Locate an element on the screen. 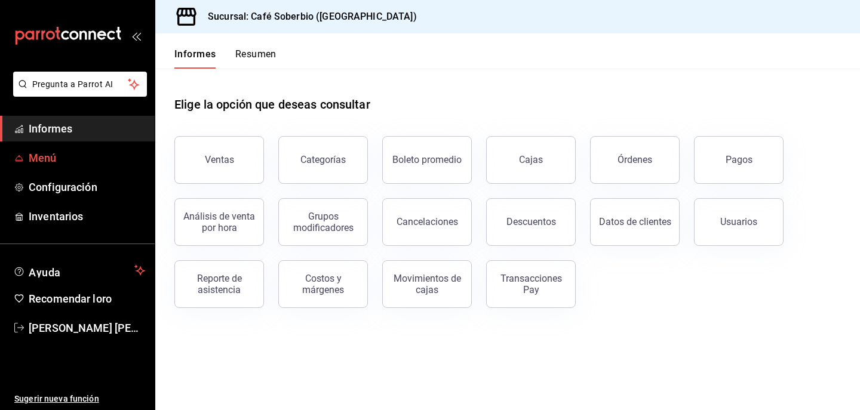 This screenshot has height=410, width=860. button: Grupos modificadores is located at coordinates (323, 222).